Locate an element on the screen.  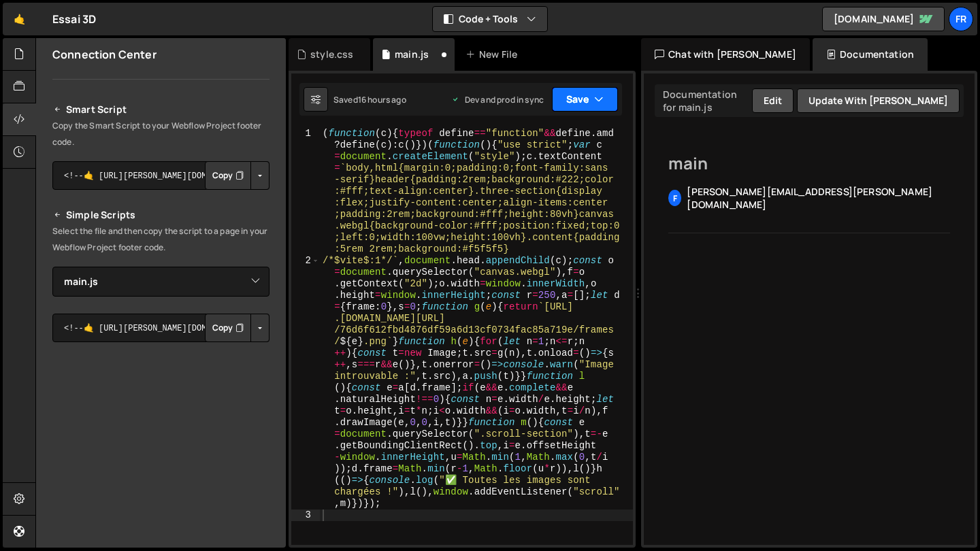
div: Documentation is located at coordinates (869, 54).